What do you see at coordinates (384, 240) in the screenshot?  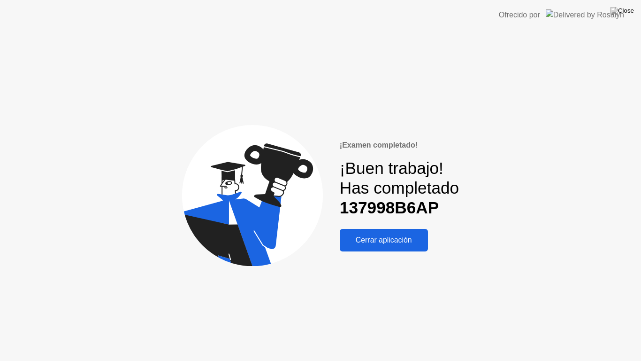 I see `div: Cerrar aplicación` at bounding box center [384, 240].